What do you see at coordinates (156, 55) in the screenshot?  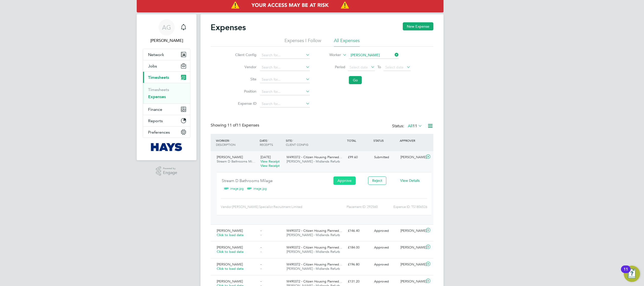 I see `span: Network` at bounding box center [156, 55].